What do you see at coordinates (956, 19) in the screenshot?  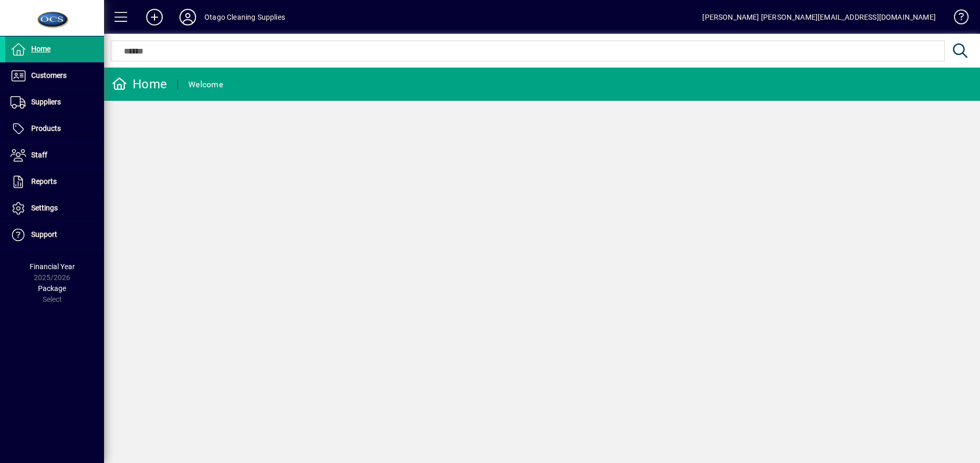 I see `a: Knowledge Base` at bounding box center [956, 19].